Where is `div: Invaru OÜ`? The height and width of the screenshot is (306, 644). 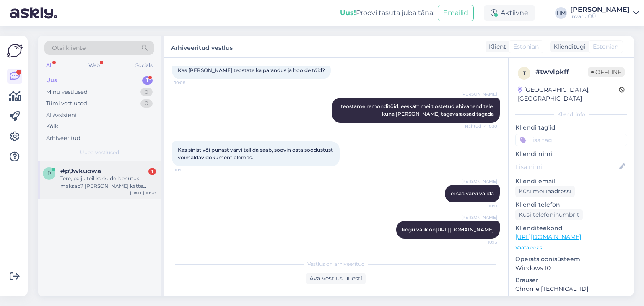 div: Invaru OÜ is located at coordinates (600, 16).